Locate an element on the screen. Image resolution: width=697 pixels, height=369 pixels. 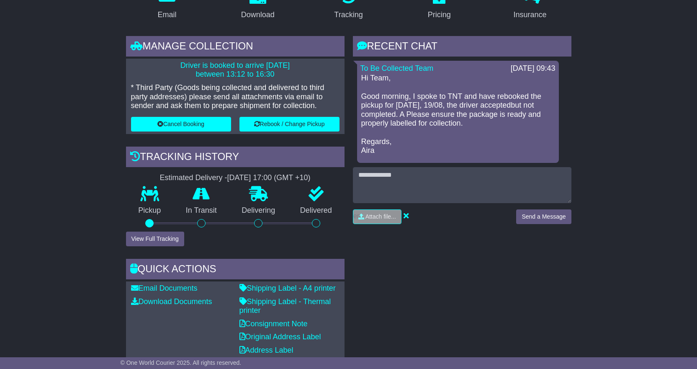
button: View Full Tracking is located at coordinates (155, 238).